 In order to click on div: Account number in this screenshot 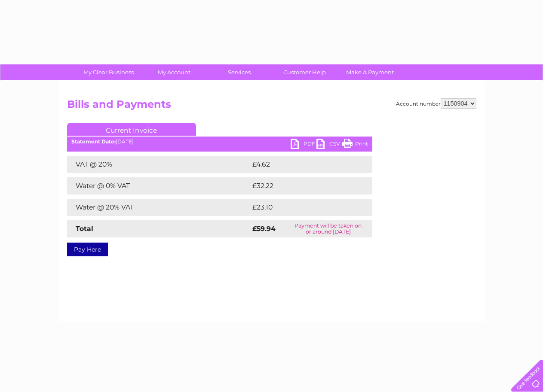, I will do `click(436, 103)`.